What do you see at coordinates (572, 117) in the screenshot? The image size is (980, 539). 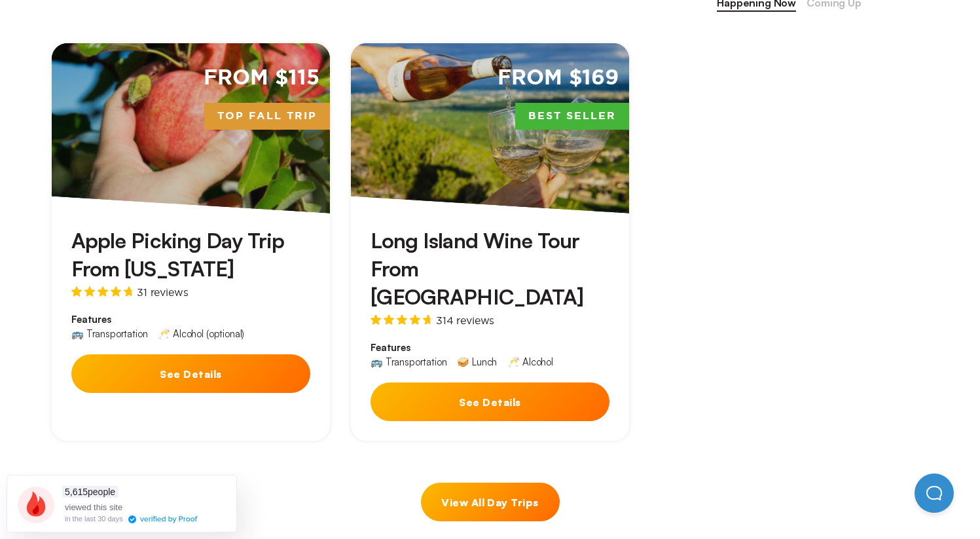 I see `span: Best Seller` at bounding box center [572, 117].